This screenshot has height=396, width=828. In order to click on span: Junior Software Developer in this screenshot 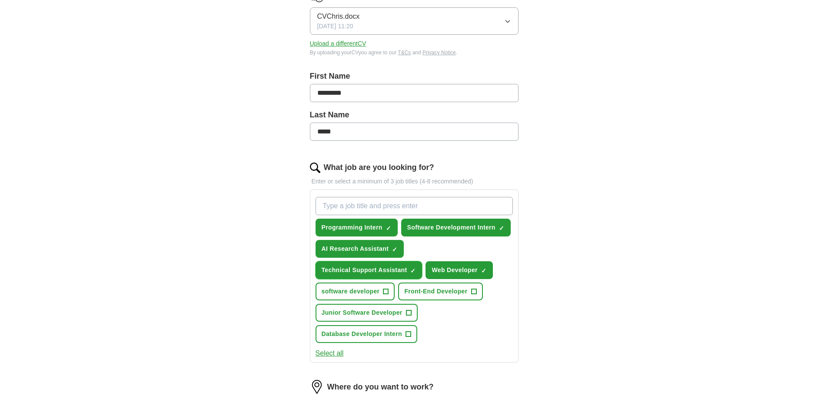, I will do `click(362, 312)`.